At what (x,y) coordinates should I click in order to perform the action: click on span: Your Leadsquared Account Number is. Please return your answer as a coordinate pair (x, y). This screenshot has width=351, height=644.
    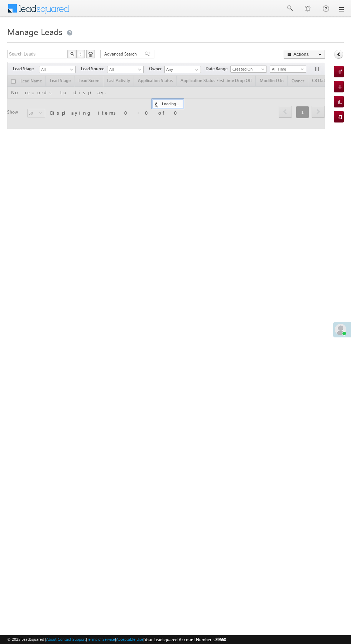
    Looking at the image, I should click on (185, 640).